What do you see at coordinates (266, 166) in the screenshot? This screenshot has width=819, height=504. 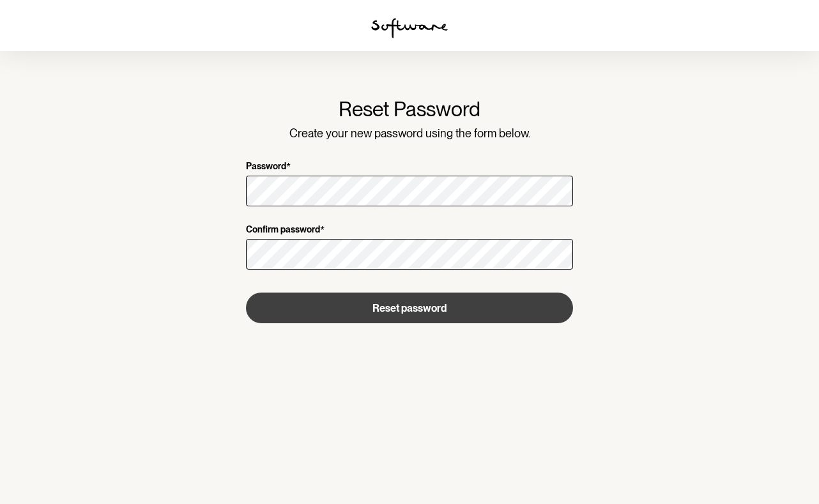 I see `p: Password` at bounding box center [266, 166].